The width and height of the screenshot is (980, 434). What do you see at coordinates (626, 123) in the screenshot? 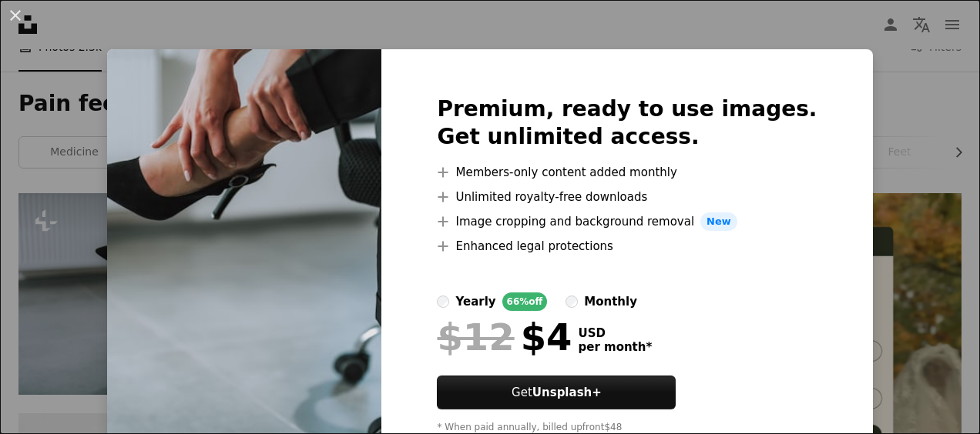
I see `h2: Premium, ready to use images. Get unlimited access.` at bounding box center [626, 123].